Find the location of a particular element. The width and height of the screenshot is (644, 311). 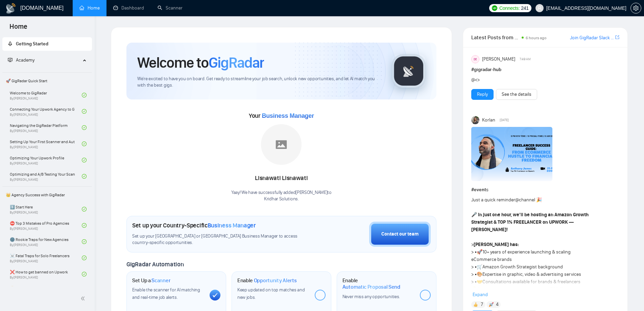

p: Kridhar Solutions . is located at coordinates (281, 199).